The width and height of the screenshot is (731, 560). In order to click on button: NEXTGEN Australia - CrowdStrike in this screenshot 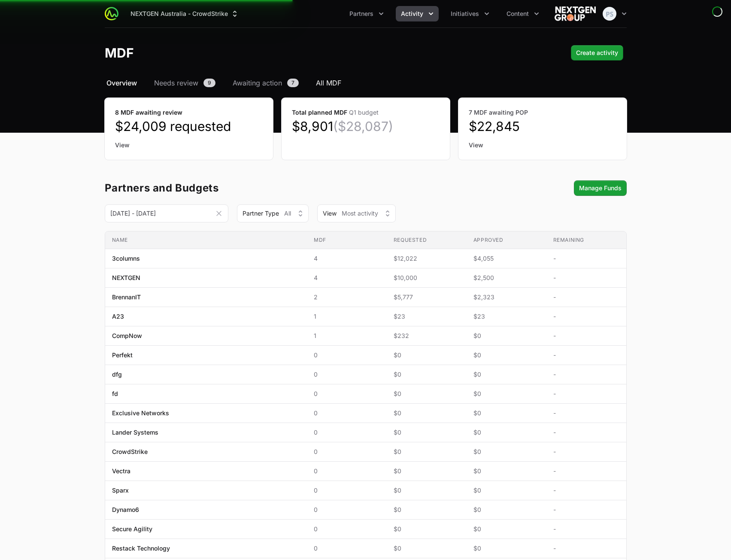, I will do `click(185, 14)`.